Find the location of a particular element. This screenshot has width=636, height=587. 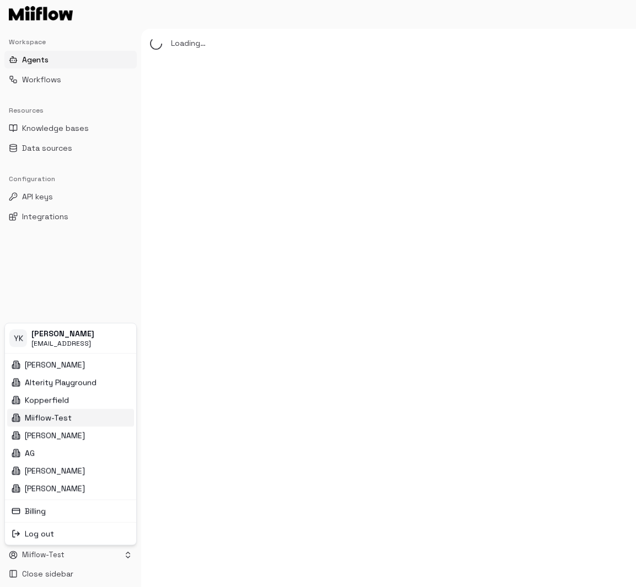

div: Workspace is located at coordinates (71, 42).